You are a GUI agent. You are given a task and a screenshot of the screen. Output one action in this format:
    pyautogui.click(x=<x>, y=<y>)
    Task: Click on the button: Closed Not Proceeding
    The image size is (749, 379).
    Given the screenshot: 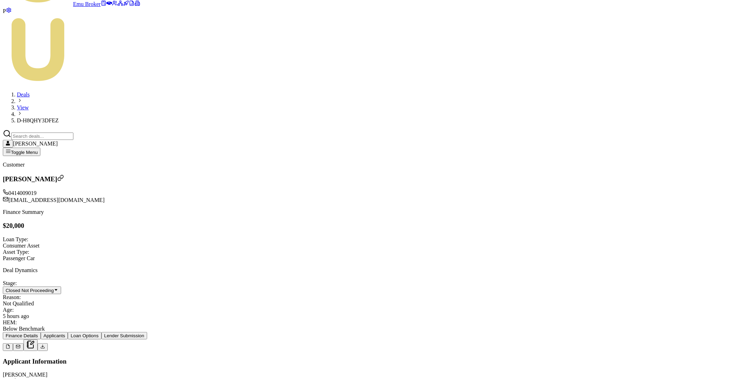 What is the action you would take?
    pyautogui.click(x=32, y=291)
    